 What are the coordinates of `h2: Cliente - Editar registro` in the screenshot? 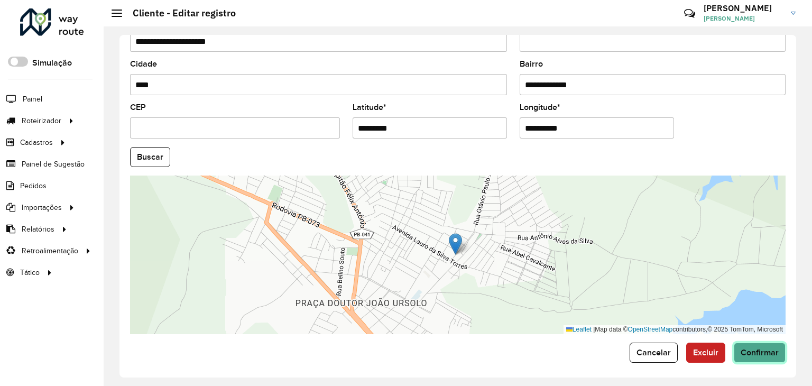 It's located at (179, 13).